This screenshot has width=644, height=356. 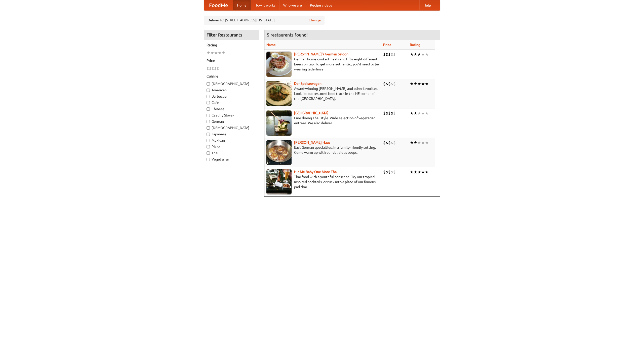 I want to click on label: German, so click(x=231, y=122).